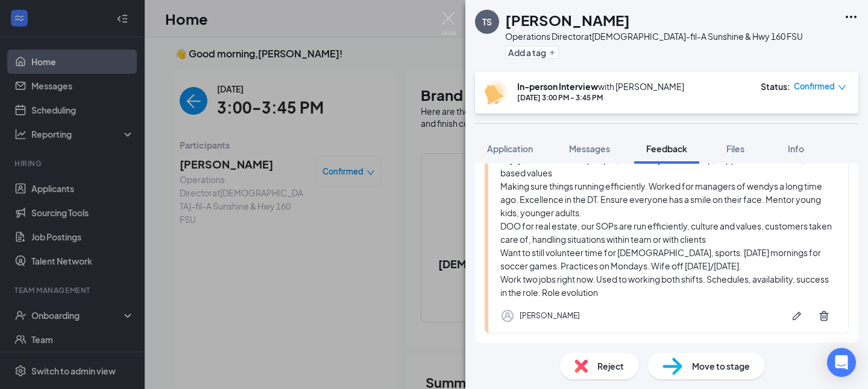 The height and width of the screenshot is (389, 868). What do you see at coordinates (558, 86) in the screenshot?
I see `b: In-person Interview` at bounding box center [558, 86].